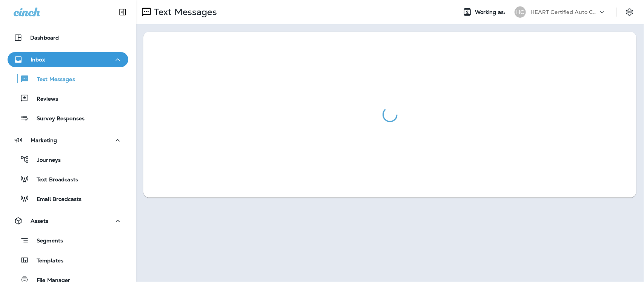 The height and width of the screenshot is (282, 644). I want to click on p: Templates, so click(46, 261).